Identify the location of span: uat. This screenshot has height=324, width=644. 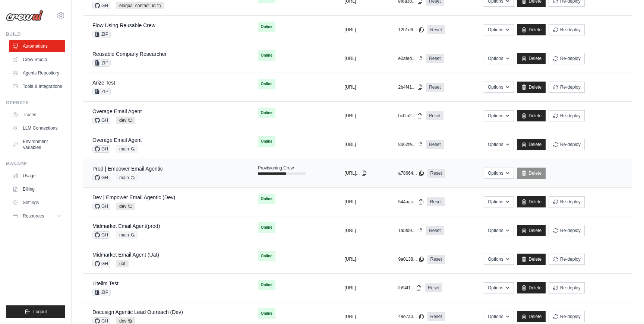
(122, 263).